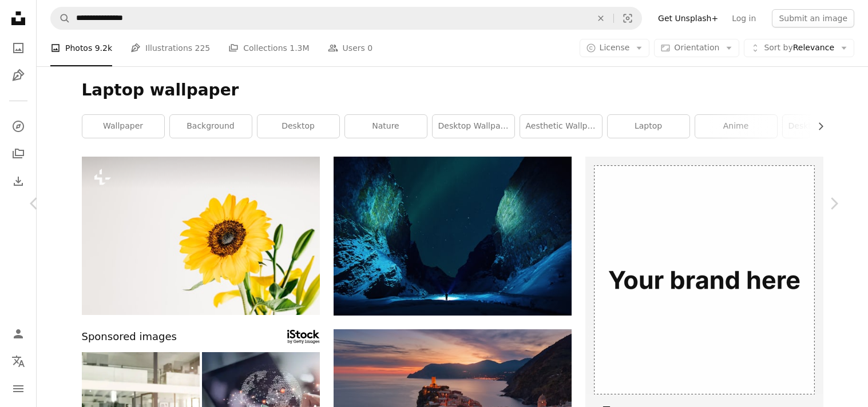 The height and width of the screenshot is (407, 868). I want to click on button: Menu, so click(19, 388).